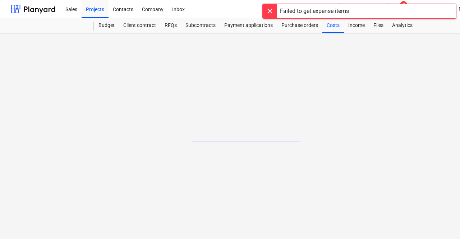 This screenshot has height=239, width=460. What do you see at coordinates (442, 222) in the screenshot?
I see `div: Chat Widget` at bounding box center [442, 222].